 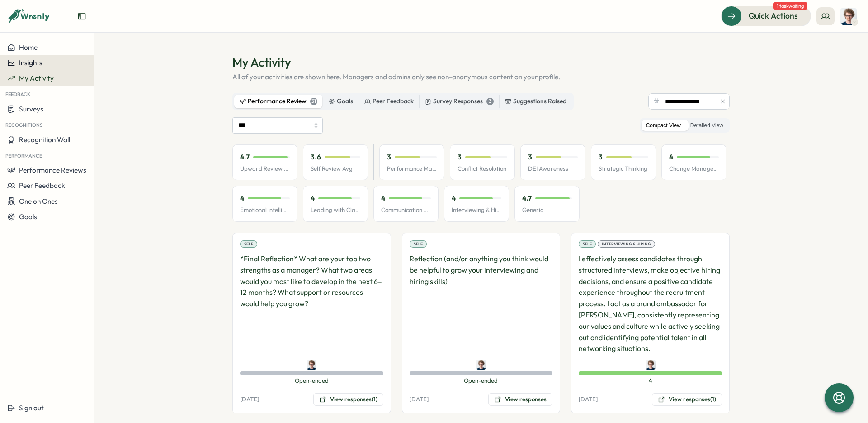 What do you see at coordinates (481, 304) in the screenshot?
I see `p: Reflection (and/or anything you think would be helpful to grow your interviewing and hiring skills)` at bounding box center [481, 304].